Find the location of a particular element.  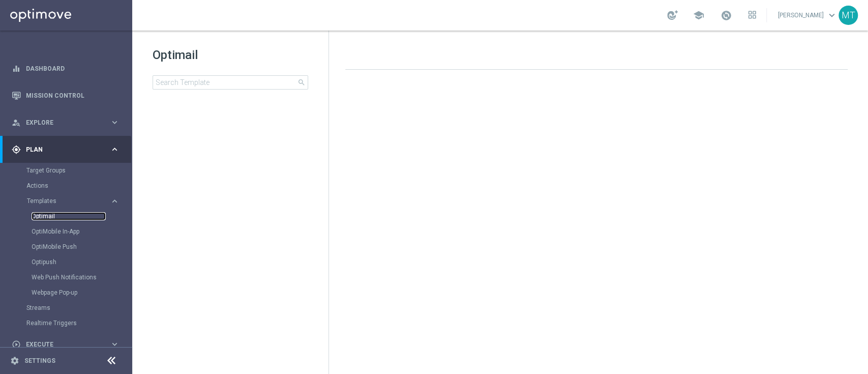

span: Execute is located at coordinates (68, 345).